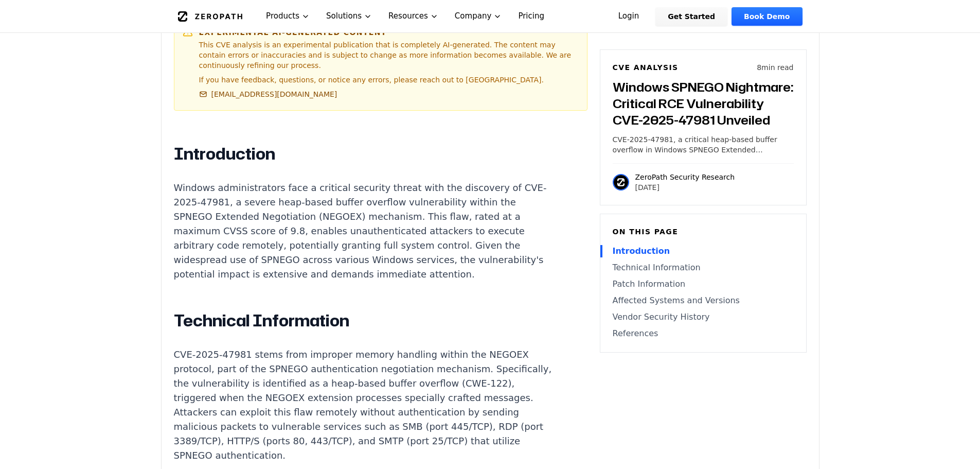 The image size is (980, 469). Describe the element at coordinates (685, 177) in the screenshot. I see `p: ZeroPath Security Research` at that location.